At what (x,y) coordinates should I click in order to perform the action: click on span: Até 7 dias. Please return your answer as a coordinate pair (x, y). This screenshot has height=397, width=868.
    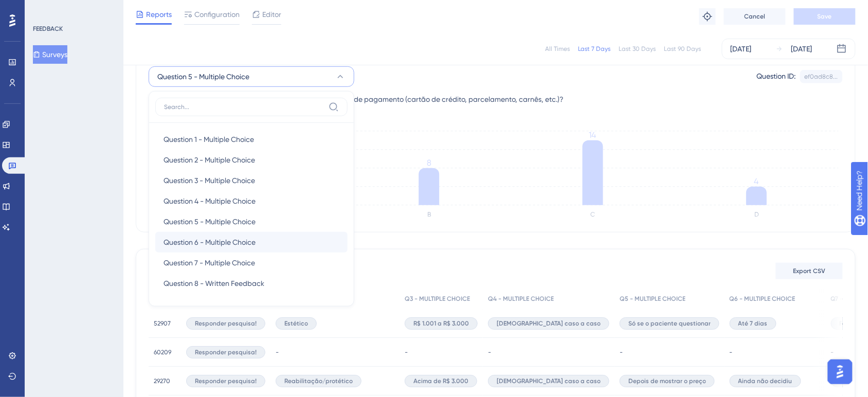
    Looking at the image, I should click on (753, 323).